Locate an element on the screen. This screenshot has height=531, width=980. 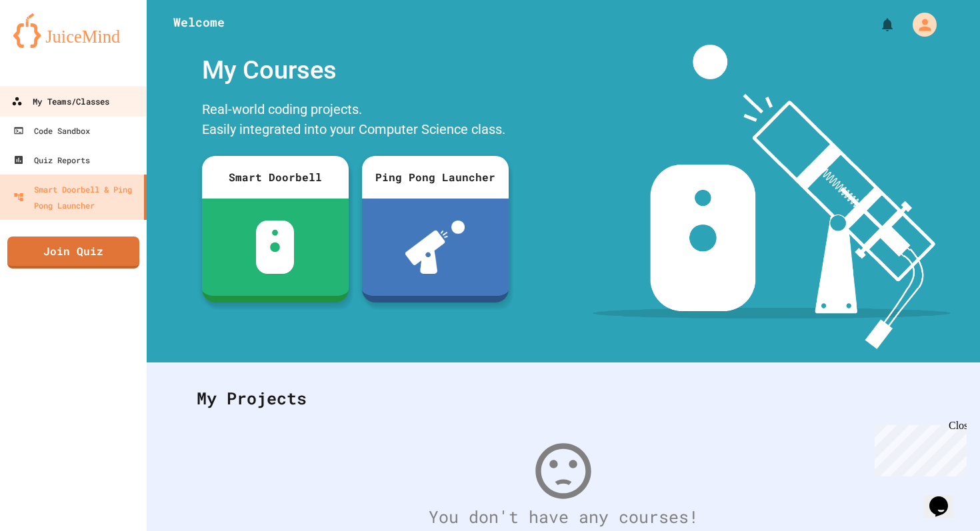
div: Smart Doorbell is located at coordinates (276, 177).